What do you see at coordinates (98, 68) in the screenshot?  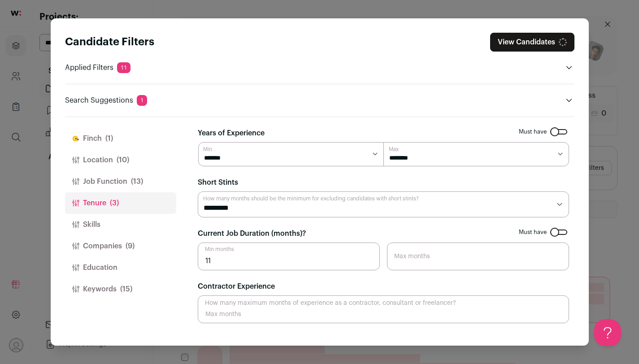 I see `p: Applied Filters` at bounding box center [98, 68].